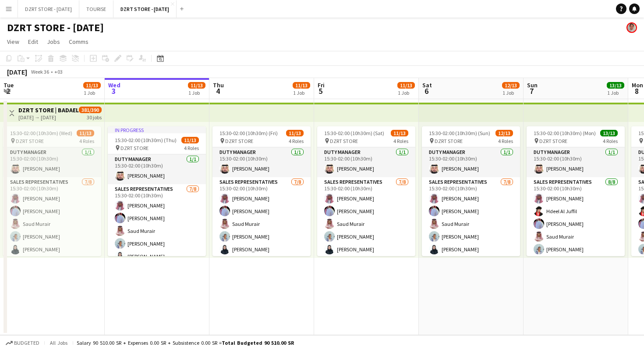 This screenshot has width=644, height=350. Describe the element at coordinates (320, 91) in the screenshot. I see `span: 5` at that location.